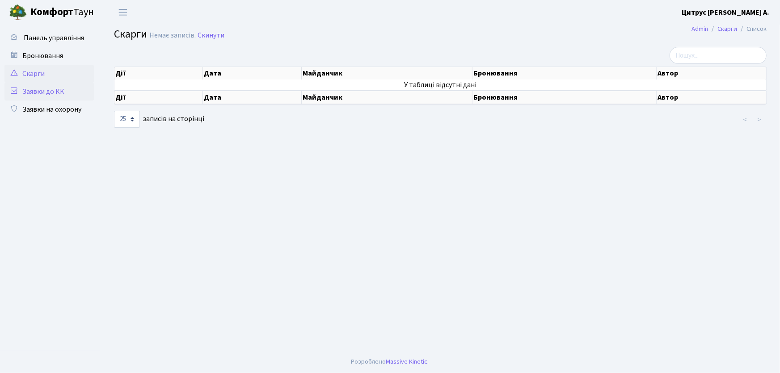 The width and height of the screenshot is (780, 373). Describe the element at coordinates (49, 38) in the screenshot. I see `a: Панель управління` at that location.